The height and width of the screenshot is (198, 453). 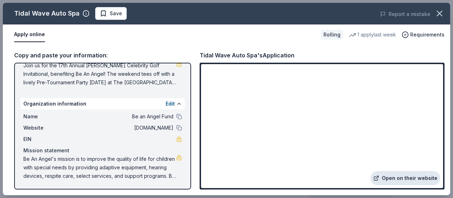 I want to click on button: Save, so click(x=111, y=13).